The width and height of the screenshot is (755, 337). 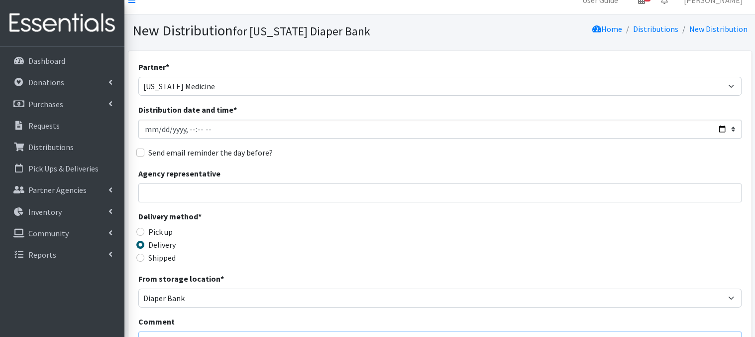 I want to click on label: From storage location, so click(x=181, y=278).